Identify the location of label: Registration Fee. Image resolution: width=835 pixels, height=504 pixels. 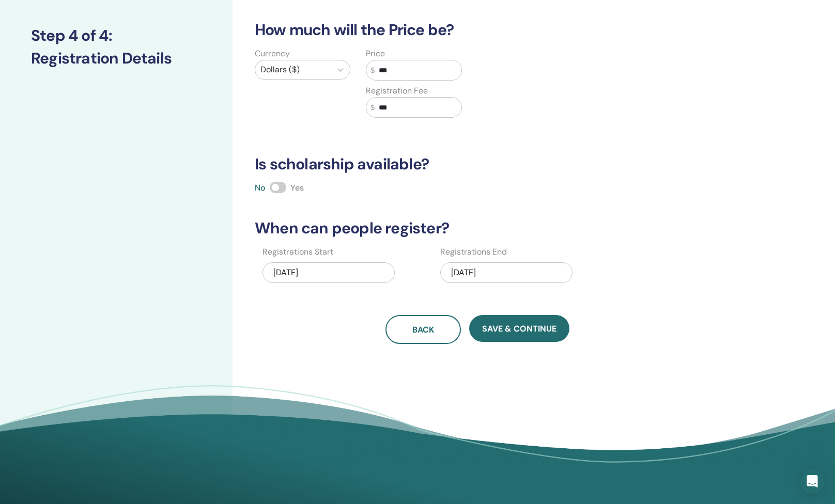
(397, 91).